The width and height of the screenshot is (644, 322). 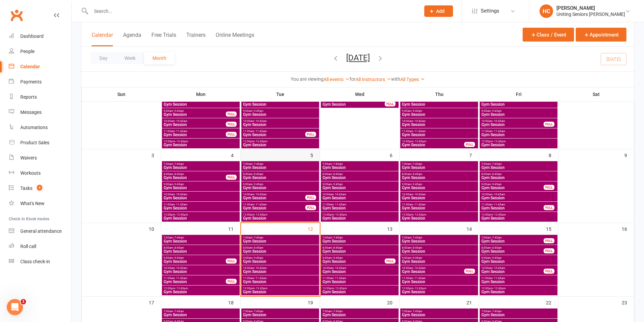 I want to click on a: All Types, so click(x=413, y=79).